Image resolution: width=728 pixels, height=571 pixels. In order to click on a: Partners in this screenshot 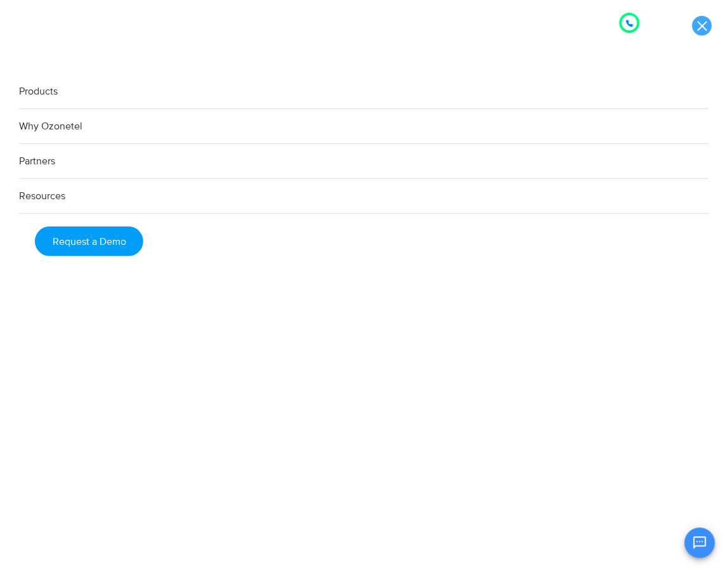, I will do `click(364, 161)`.